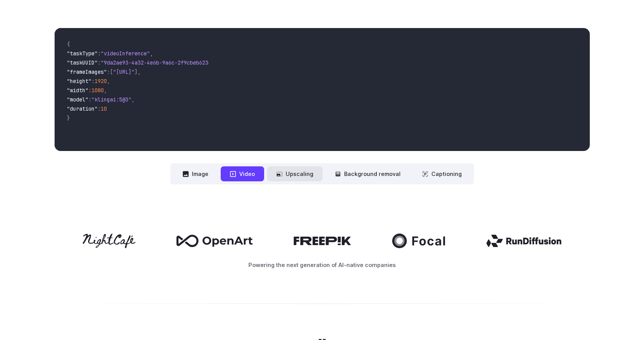  Describe the element at coordinates (87, 72) in the screenshot. I see `span: "frameImages"` at that location.